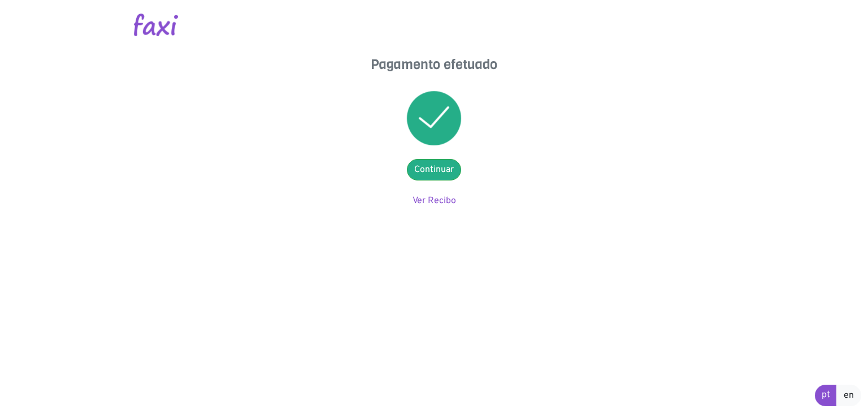 The image size is (868, 413). What do you see at coordinates (434, 64) in the screenshot?
I see `h4: Pagamento efetuado` at bounding box center [434, 64].